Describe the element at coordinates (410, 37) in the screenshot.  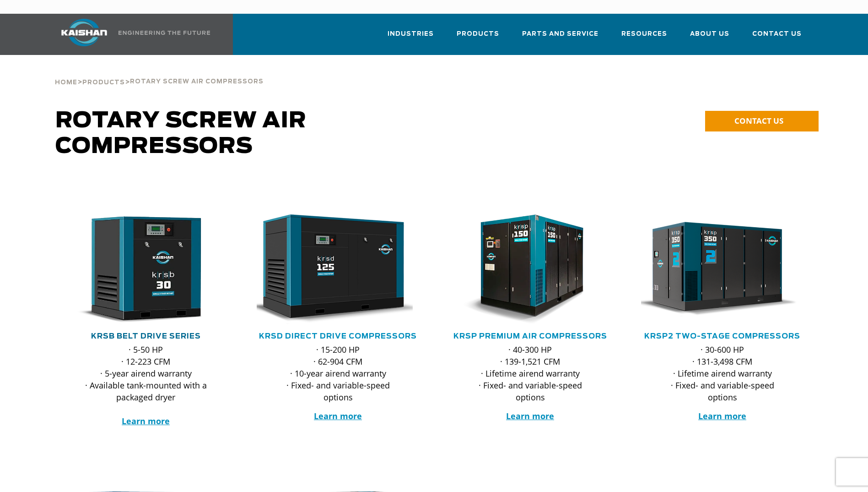
I see `a: Industries` at that location.